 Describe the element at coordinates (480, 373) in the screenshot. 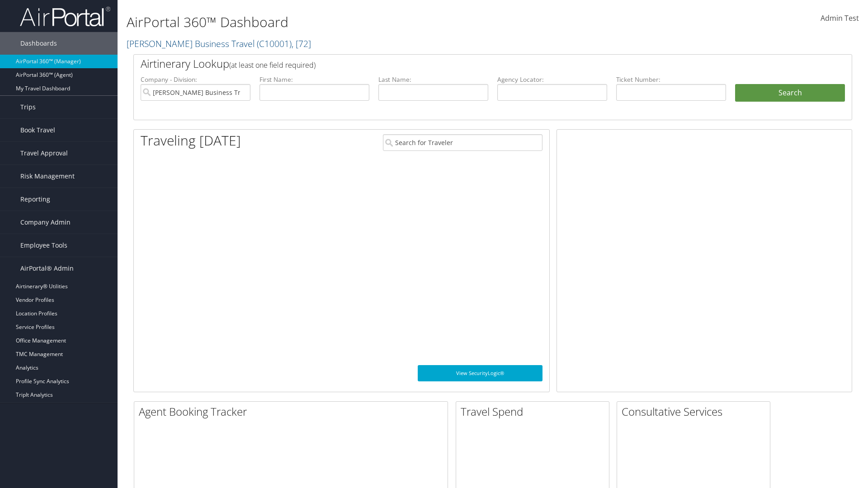

I see `a: View SecurityLogic®` at that location.